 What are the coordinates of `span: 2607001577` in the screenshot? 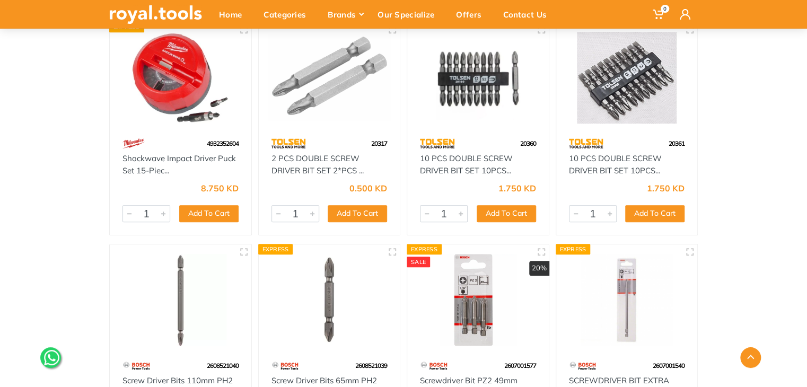 It's located at (520, 365).